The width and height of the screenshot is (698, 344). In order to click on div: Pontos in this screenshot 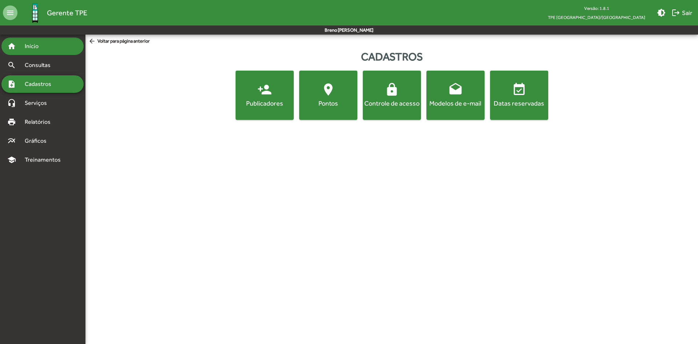, I will do `click(328, 103)`.